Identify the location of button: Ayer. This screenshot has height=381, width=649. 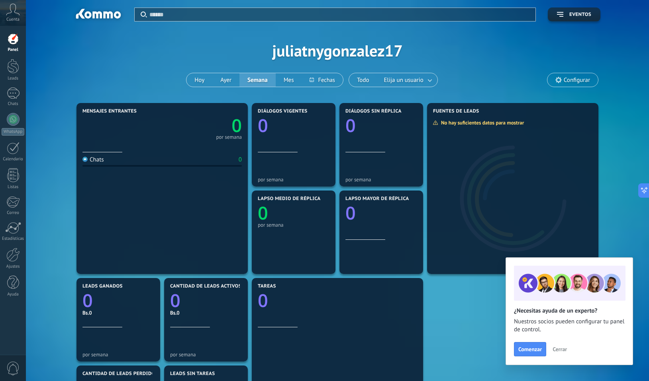
(226, 80).